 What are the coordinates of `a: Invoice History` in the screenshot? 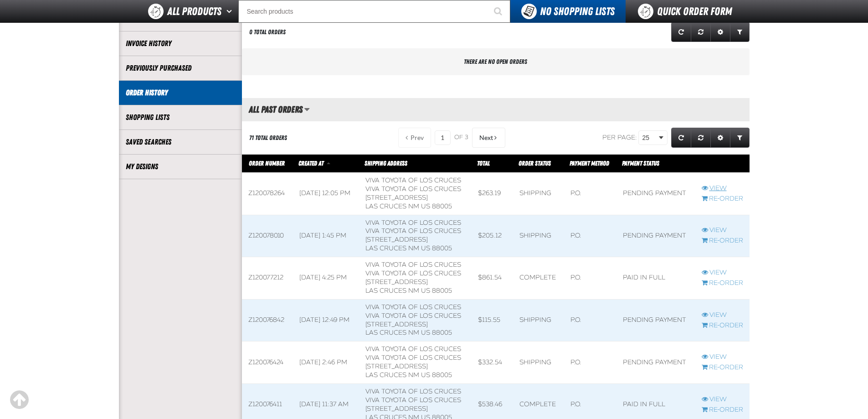 It's located at (180, 43).